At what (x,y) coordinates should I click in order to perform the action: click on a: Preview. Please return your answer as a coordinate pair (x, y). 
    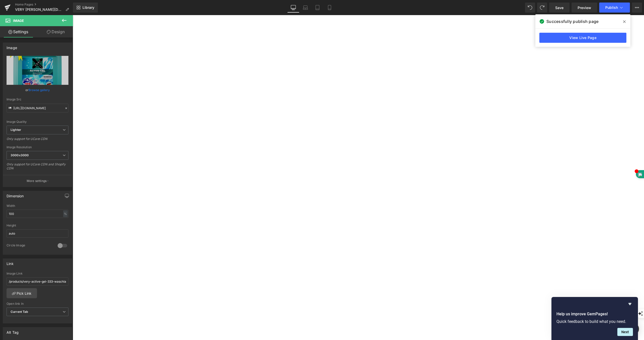
    Looking at the image, I should click on (585, 8).